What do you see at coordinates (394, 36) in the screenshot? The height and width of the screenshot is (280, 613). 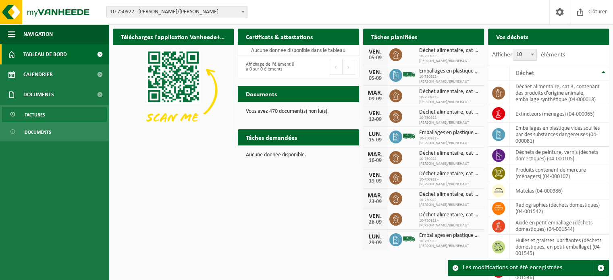 I see `h2: Tâches planifiées` at bounding box center [394, 36].